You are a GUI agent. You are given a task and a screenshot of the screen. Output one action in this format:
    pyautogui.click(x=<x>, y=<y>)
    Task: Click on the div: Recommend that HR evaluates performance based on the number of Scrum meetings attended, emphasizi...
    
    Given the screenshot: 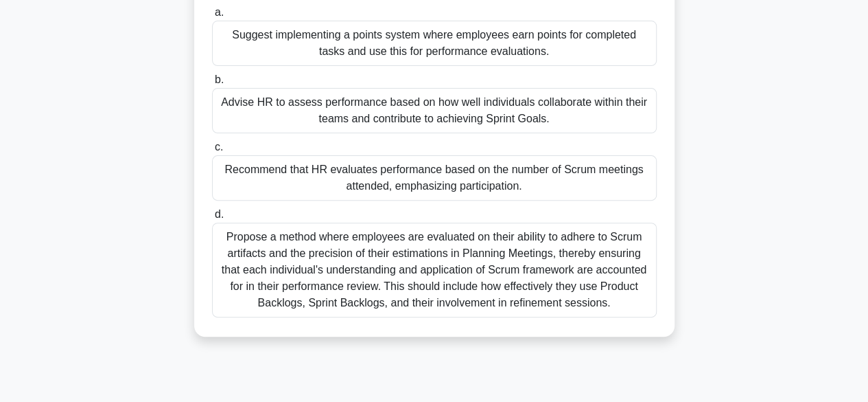 What is the action you would take?
    pyautogui.click(x=434, y=178)
    